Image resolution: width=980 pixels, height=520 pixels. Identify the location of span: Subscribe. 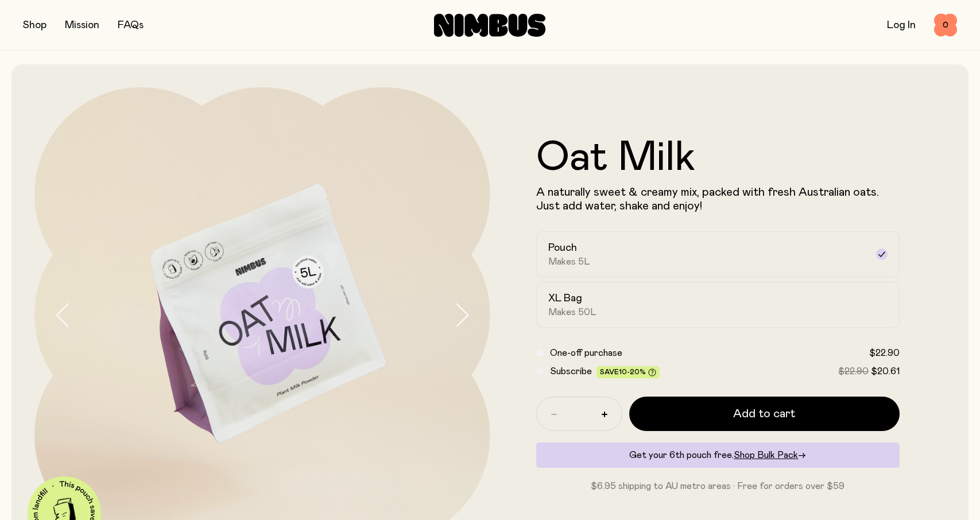
(570, 371).